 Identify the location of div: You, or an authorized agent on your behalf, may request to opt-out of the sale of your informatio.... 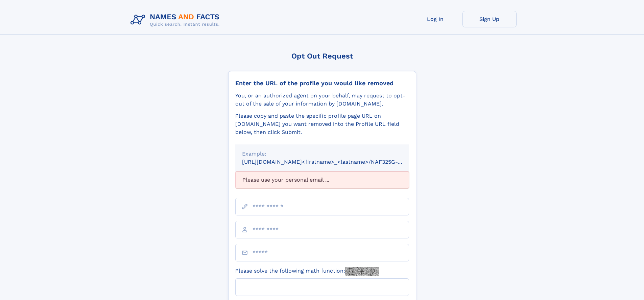
(322, 100).